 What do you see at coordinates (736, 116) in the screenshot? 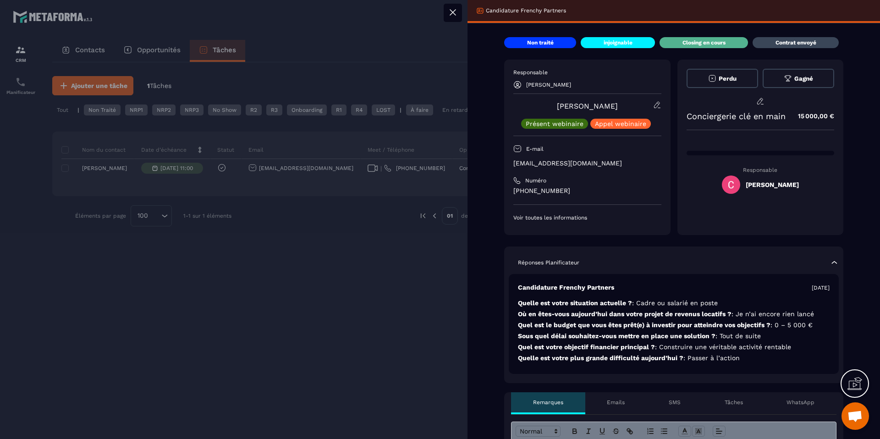
I see `p: Conciergerie clé en main` at bounding box center [736, 116].